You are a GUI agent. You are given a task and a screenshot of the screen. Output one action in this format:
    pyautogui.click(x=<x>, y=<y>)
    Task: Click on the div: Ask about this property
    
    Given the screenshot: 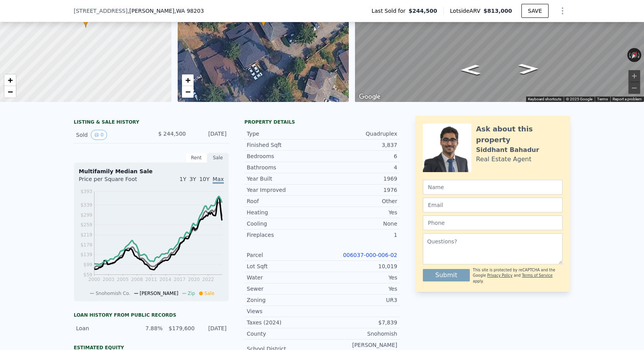 What is the action you would take?
    pyautogui.click(x=519, y=134)
    